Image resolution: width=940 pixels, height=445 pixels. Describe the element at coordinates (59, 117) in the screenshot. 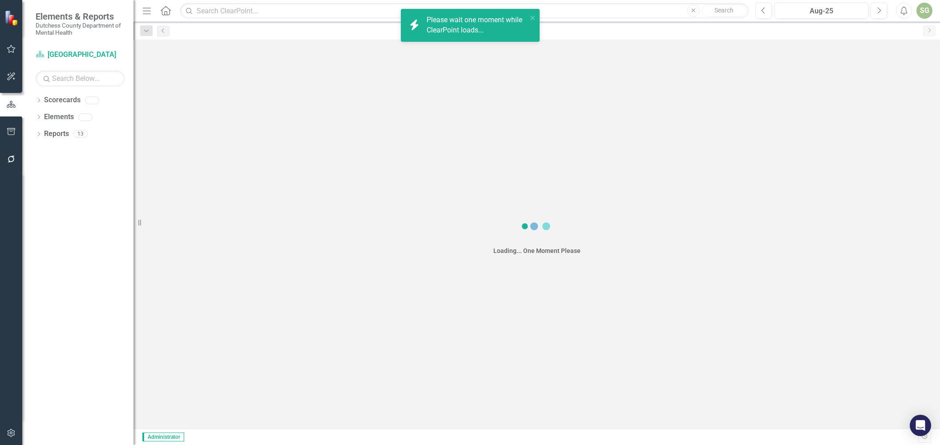

I see `a: Elements` at that location.